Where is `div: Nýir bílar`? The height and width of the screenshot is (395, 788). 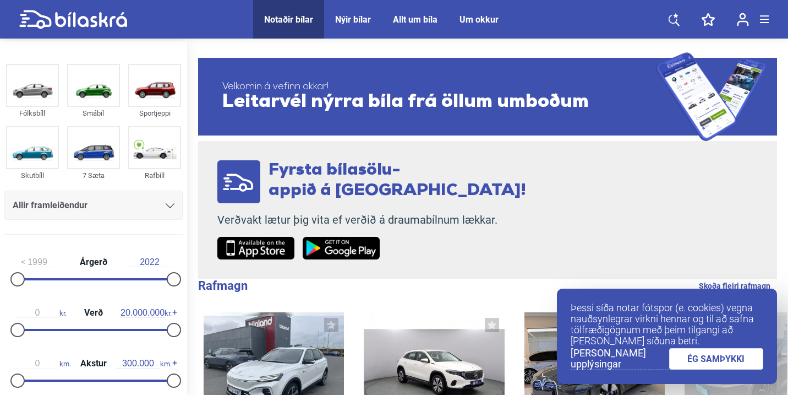
div: Nýir bílar is located at coordinates (353, 19).